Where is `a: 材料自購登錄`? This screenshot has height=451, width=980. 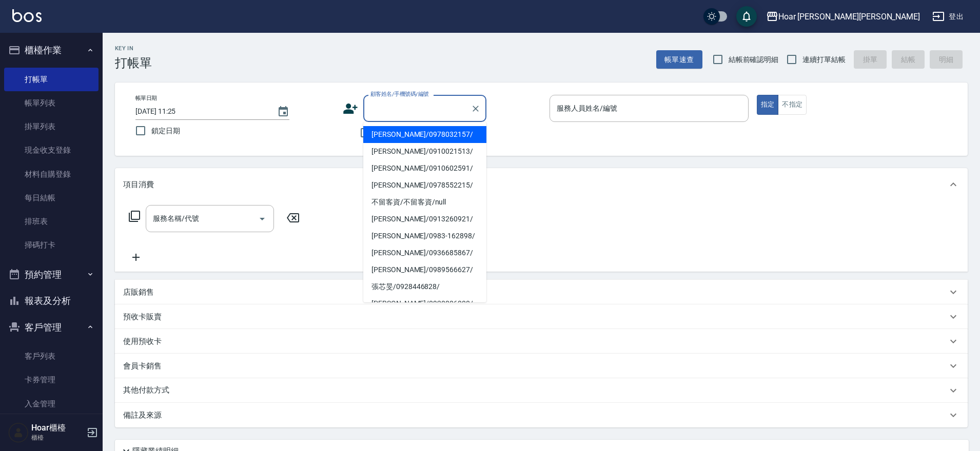
a: 材料自購登錄 is located at coordinates (51, 174).